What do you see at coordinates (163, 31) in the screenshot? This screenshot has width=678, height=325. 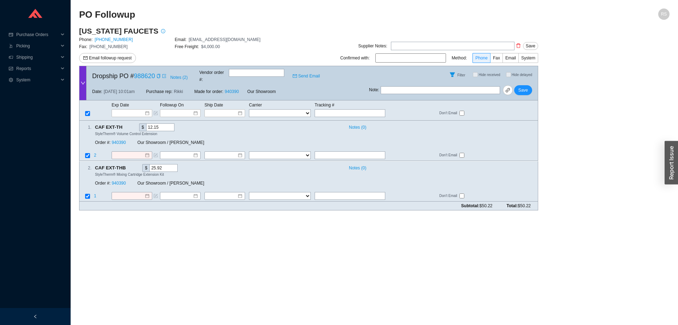 I see `button: info-circle` at bounding box center [163, 31].